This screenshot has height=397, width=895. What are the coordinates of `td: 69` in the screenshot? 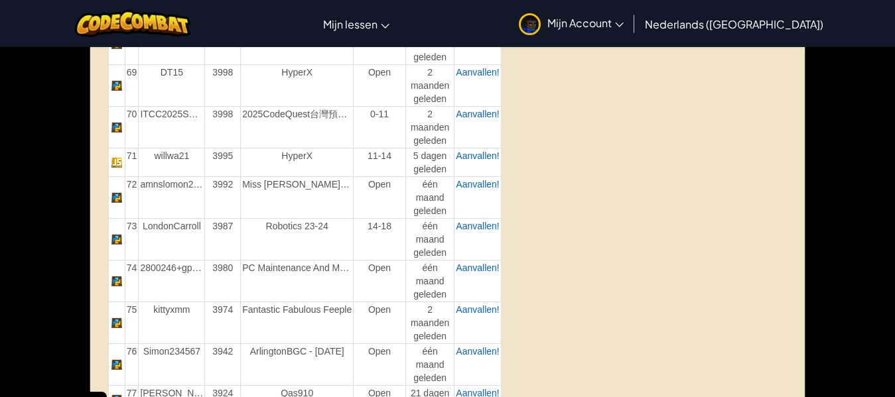 It's located at (131, 85).